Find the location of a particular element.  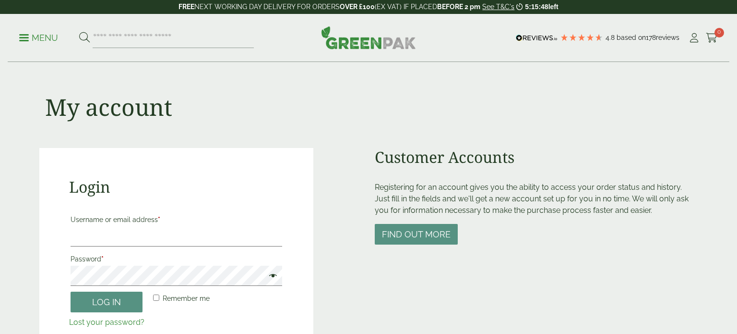

button: Find out more is located at coordinates (416, 234).